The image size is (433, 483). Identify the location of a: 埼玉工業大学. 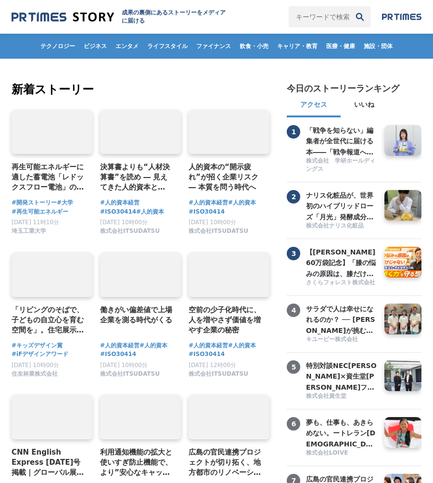
(29, 234).